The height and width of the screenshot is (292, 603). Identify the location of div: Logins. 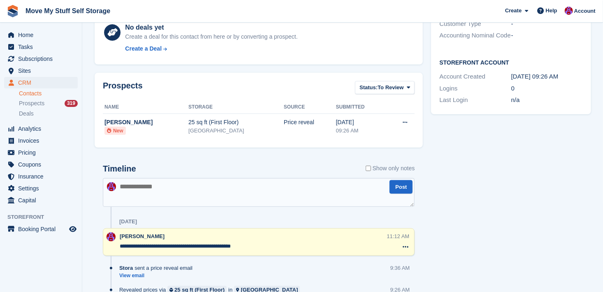
(475, 89).